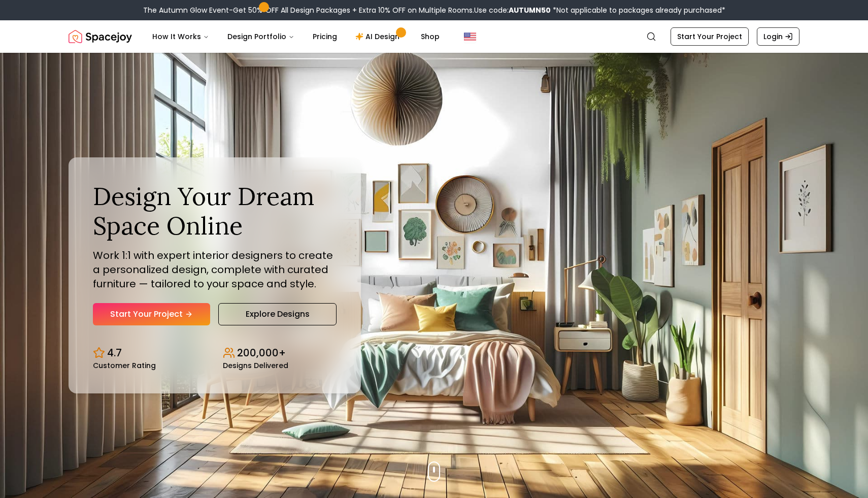  I want to click on a: Login, so click(778, 37).